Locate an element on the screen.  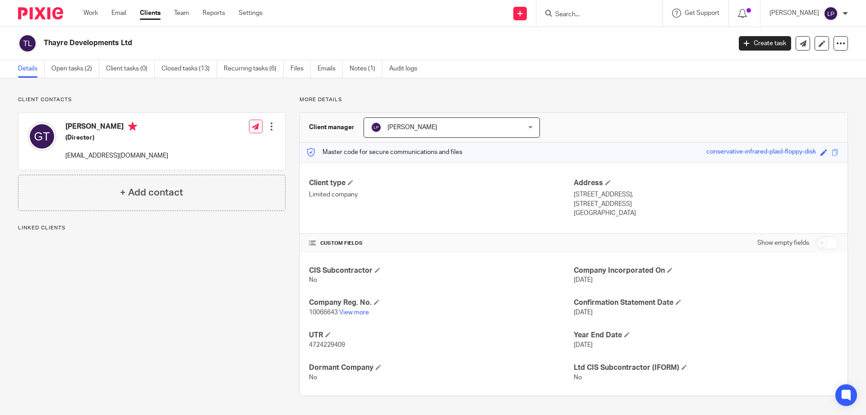
h4: Address is located at coordinates (706, 183).